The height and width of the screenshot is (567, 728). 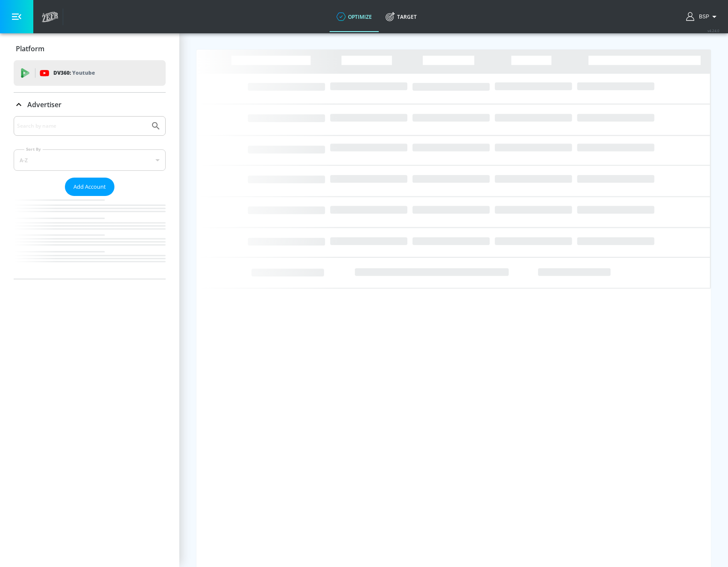 I want to click on a: Target, so click(x=401, y=17).